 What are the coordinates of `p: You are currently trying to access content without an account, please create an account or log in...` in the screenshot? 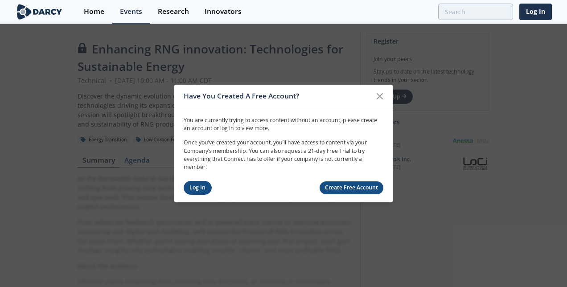 It's located at (283, 124).